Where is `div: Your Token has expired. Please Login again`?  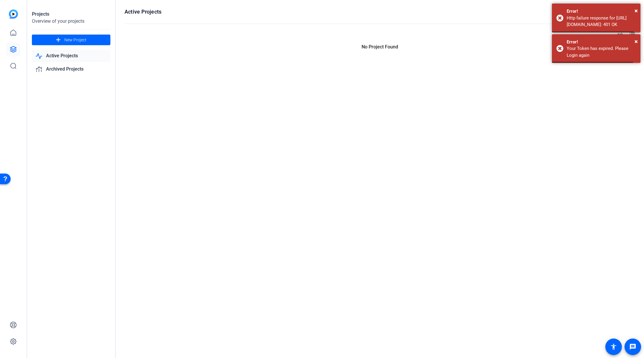 div: Your Token has expired. Please Login again is located at coordinates (601, 52).